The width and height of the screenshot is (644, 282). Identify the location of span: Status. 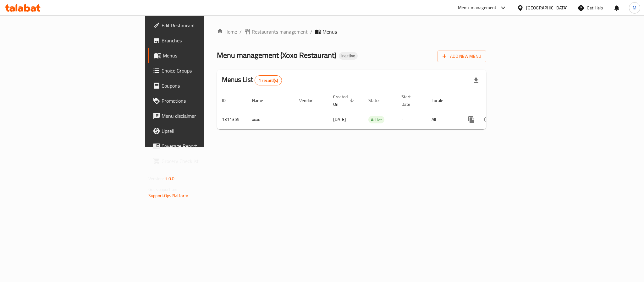
(378, 100).